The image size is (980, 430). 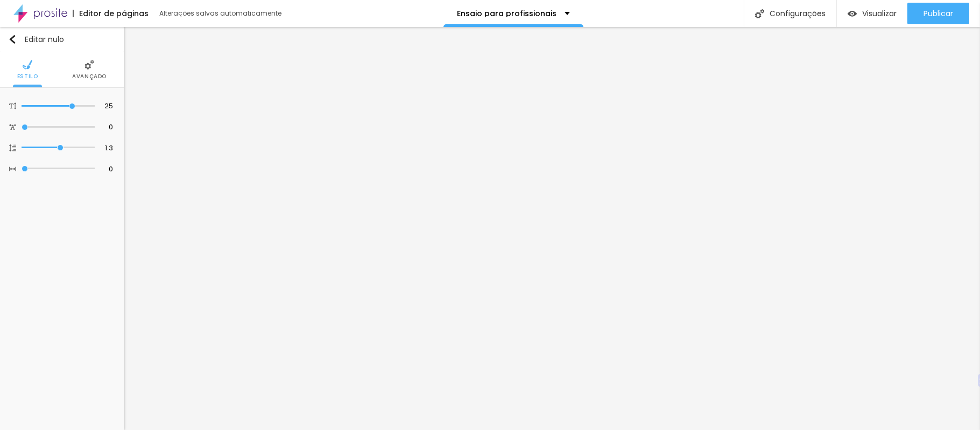 I want to click on font: Editar nulo, so click(x=44, y=39).